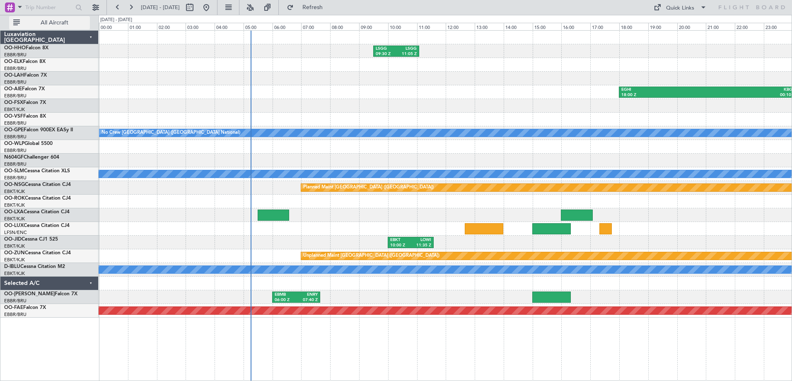 Image resolution: width=792 pixels, height=381 pixels. I want to click on div: 13:00, so click(489, 27).